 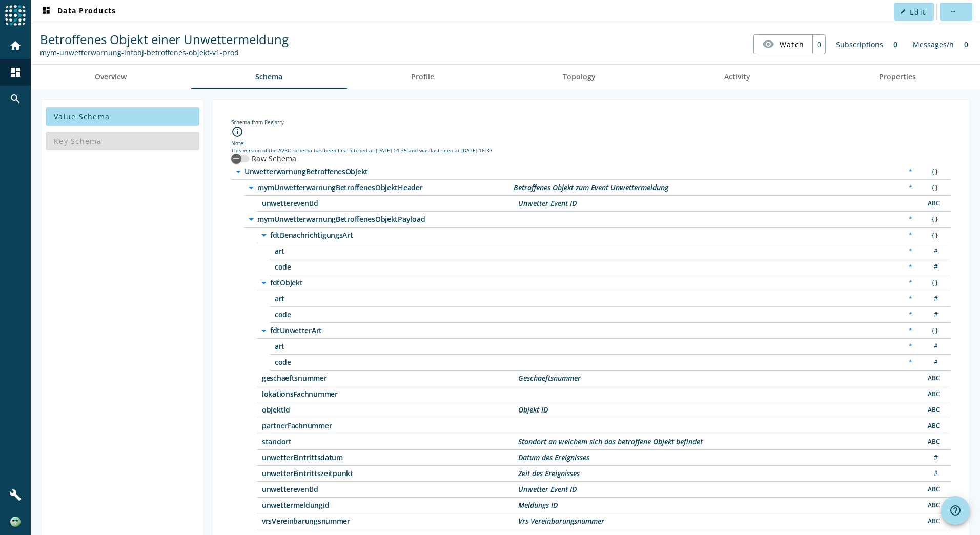 I want to click on span: /mymUnwetterwarnungBetroffenesObjektPayload/partnerFachnummer, so click(x=390, y=425).